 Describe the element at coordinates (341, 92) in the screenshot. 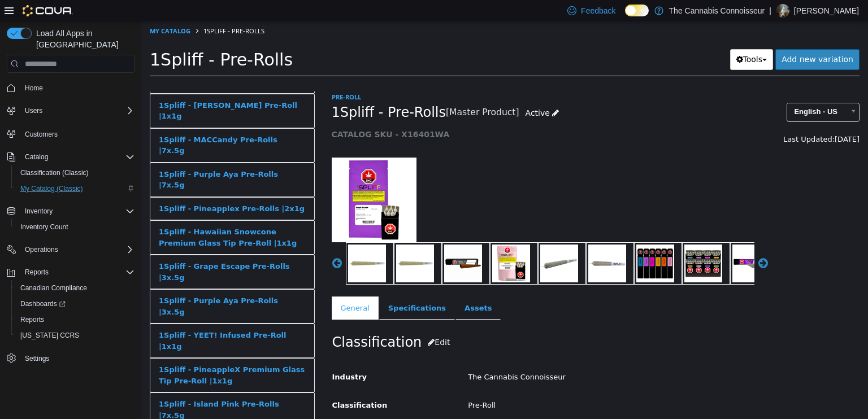

I see `small: [Master Product]` at that location.